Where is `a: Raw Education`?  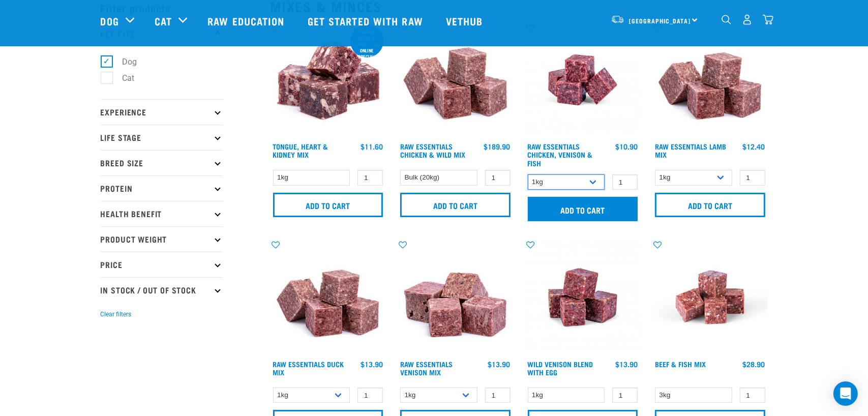 a: Raw Education is located at coordinates (247, 21).